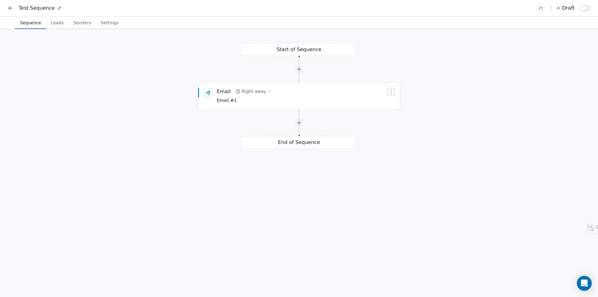  I want to click on div: Email, so click(224, 91).